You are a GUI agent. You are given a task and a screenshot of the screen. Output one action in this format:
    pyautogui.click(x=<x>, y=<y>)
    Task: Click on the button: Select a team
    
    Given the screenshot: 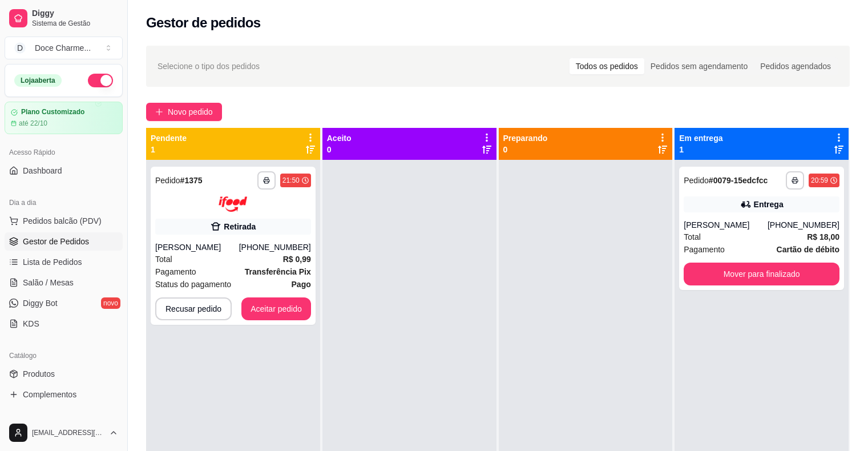 What is the action you would take?
    pyautogui.click(x=63, y=48)
    